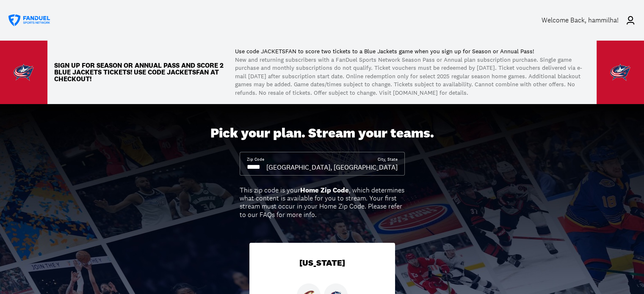 The height and width of the screenshot is (294, 644). What do you see at coordinates (409, 52) in the screenshot?
I see `p: Use code JACKETSFAN to score two tickets to a Blue Jackets game when you sign up for Season or An...` at bounding box center [409, 52].